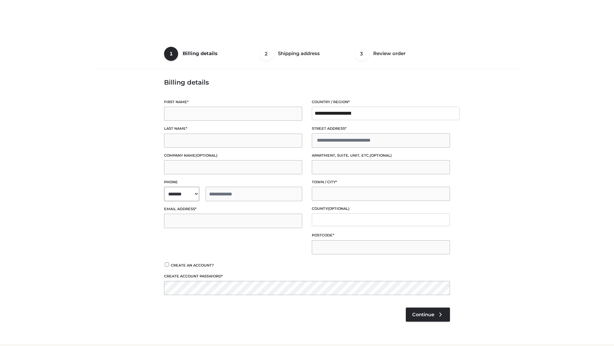 The height and width of the screenshot is (346, 614). I want to click on span: 2, so click(267, 54).